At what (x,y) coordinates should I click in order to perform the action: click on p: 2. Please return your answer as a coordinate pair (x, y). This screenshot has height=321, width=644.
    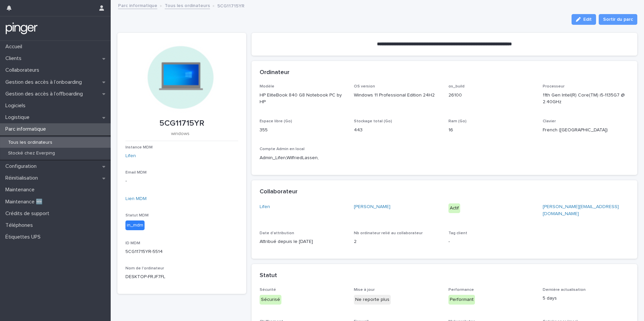
    Looking at the image, I should click on (397, 241).